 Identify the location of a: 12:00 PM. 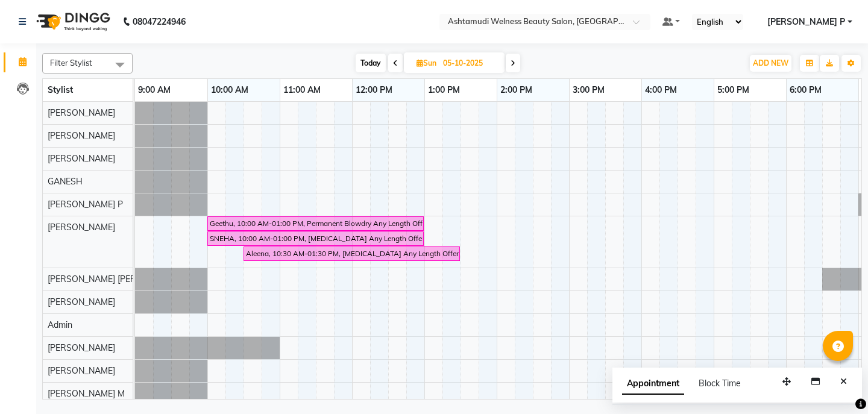
(374, 89).